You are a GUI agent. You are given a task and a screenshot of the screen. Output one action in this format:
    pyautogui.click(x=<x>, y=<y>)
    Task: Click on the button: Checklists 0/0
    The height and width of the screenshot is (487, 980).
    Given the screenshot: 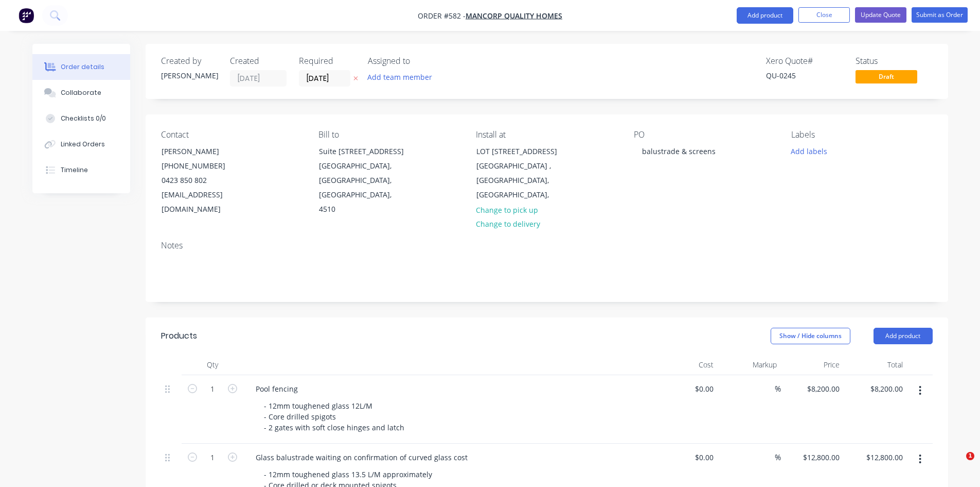 What is the action you would take?
    pyautogui.click(x=81, y=119)
    